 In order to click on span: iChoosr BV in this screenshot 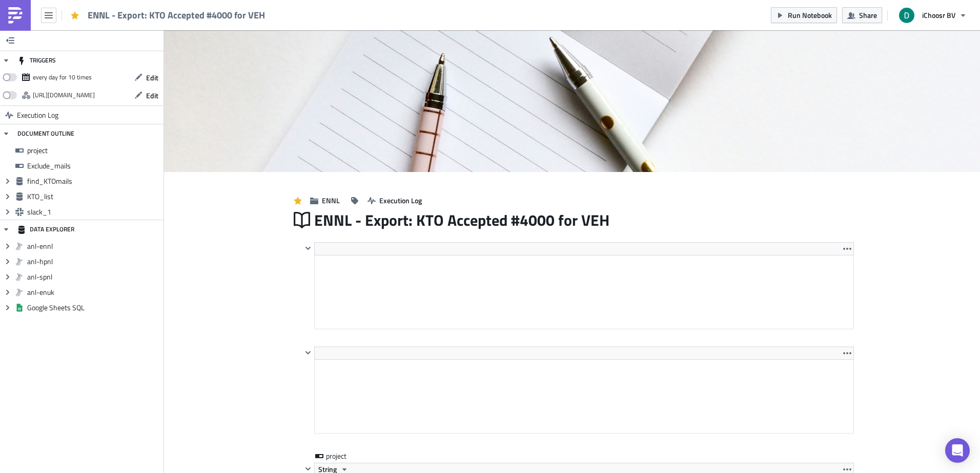, I will do `click(939, 15)`.